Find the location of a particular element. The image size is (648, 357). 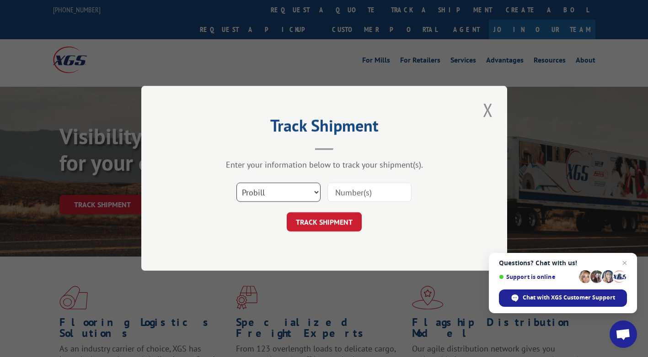

a: Open chat is located at coordinates (623, 335).